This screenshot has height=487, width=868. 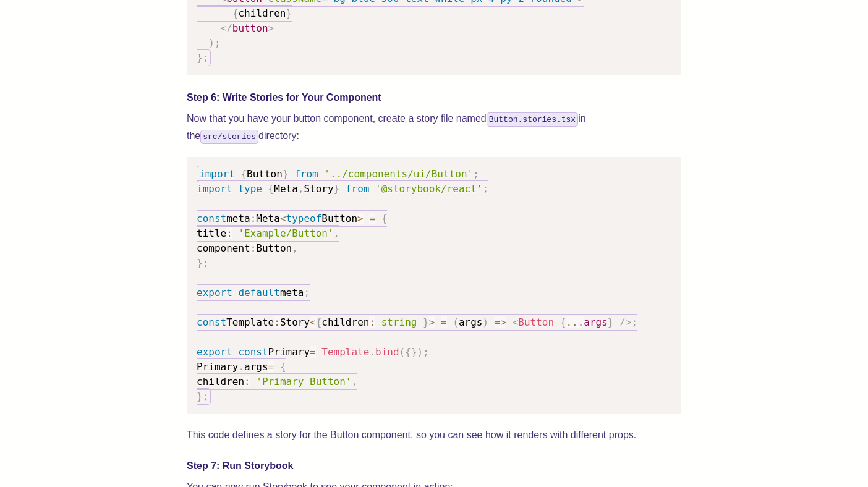 I want to click on span: bind, so click(x=387, y=352).